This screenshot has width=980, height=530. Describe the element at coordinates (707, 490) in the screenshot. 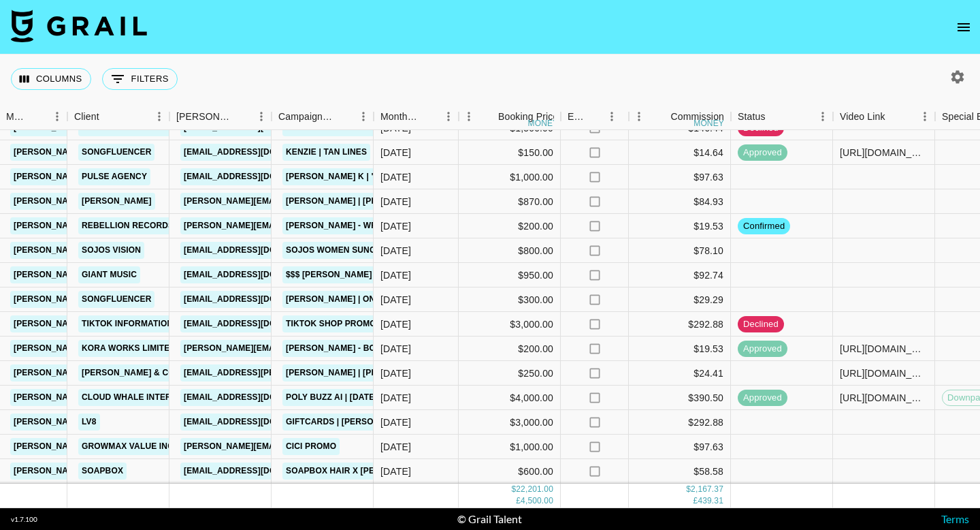

I see `div: 2,167.37` at that location.